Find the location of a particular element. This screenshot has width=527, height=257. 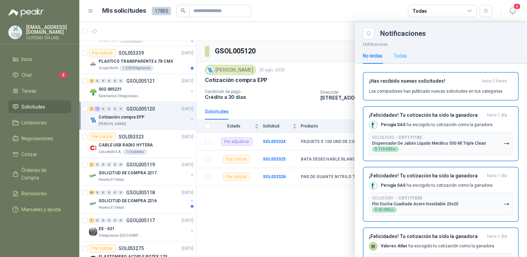

button: ¡Has recibido nuevas solicitudes!hace 2 horas Los compradores han publicado nuevas solicitudes en... is located at coordinates (440, 86).